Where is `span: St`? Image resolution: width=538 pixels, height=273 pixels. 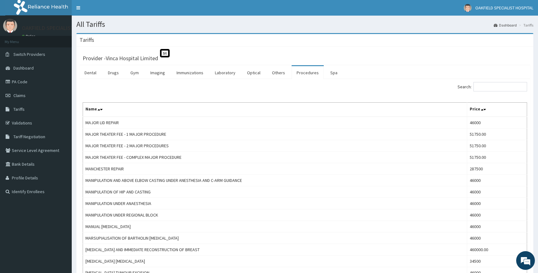 span: St is located at coordinates (165, 53).